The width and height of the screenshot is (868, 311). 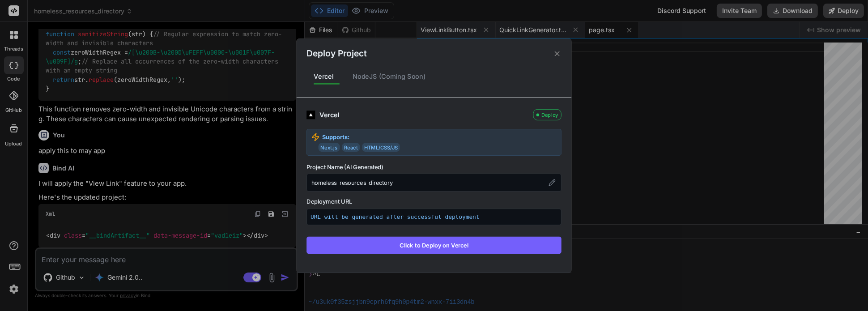 I want to click on span: Next.js, so click(x=329, y=148).